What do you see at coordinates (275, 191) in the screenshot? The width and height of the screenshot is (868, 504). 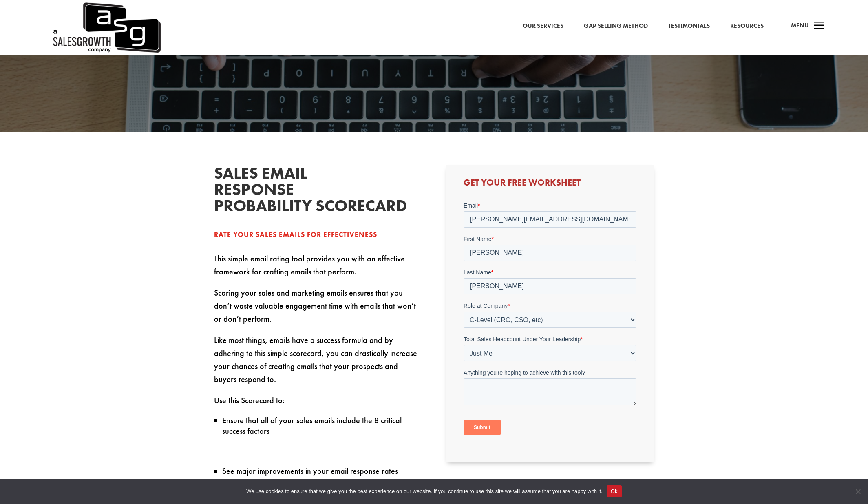 I see `h2: Sales Email Response Probability Scorecard` at bounding box center [275, 191].